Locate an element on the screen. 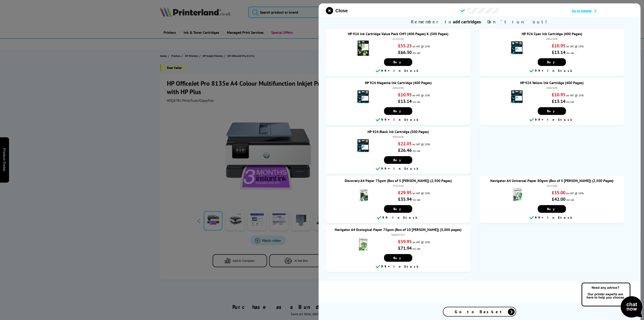  strong: £35.94 is located at coordinates (405, 199).